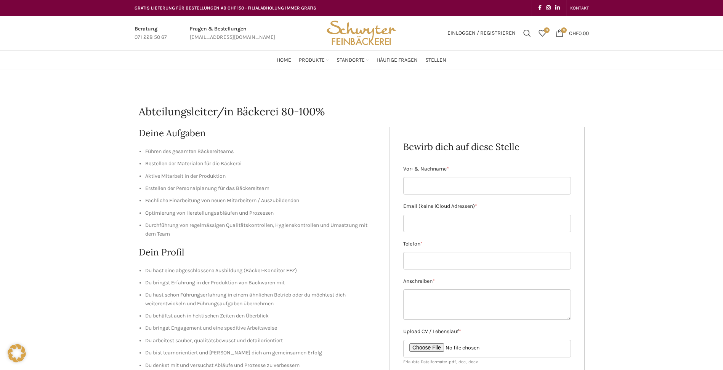  What do you see at coordinates (527, 33) in the screenshot?
I see `a: Suchen` at bounding box center [527, 33].